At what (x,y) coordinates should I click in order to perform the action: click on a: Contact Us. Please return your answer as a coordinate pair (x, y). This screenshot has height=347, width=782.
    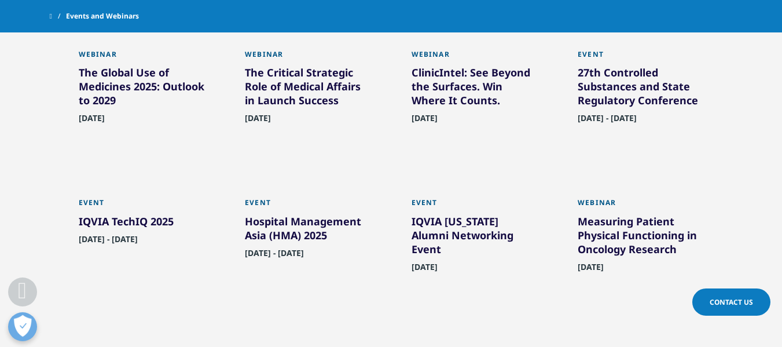
    Looking at the image, I should click on (731, 302).